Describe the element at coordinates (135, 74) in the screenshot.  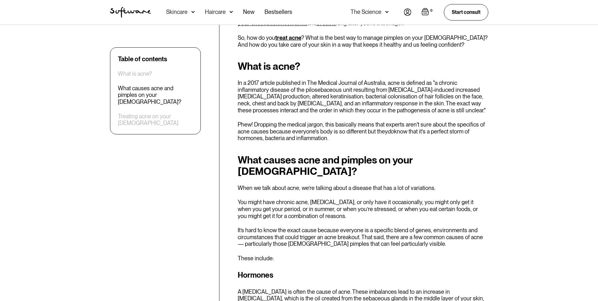
I see `div: What is acne?` at that location.